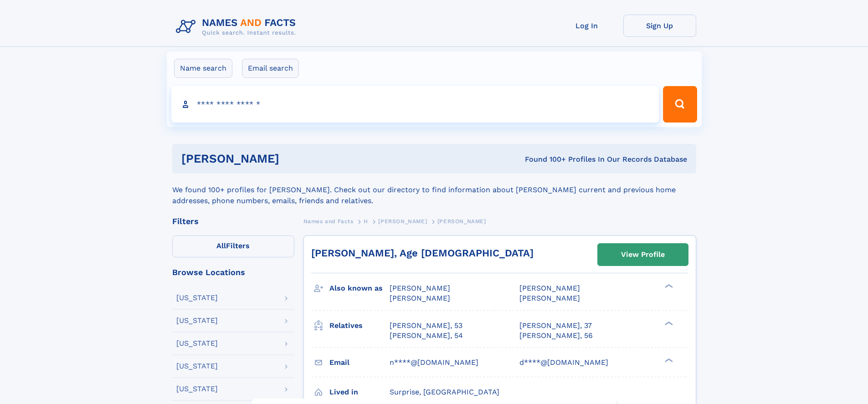 Image resolution: width=868 pixels, height=404 pixels. Describe the element at coordinates (221, 245) in the screenshot. I see `span: All` at that location.